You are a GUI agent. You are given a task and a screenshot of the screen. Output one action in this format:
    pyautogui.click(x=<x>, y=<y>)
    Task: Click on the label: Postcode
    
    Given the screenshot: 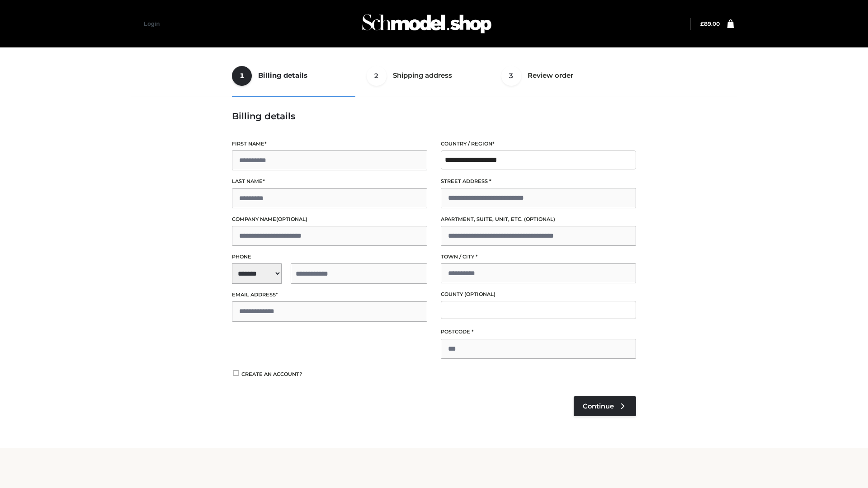 What is the action you would take?
    pyautogui.click(x=538, y=332)
    